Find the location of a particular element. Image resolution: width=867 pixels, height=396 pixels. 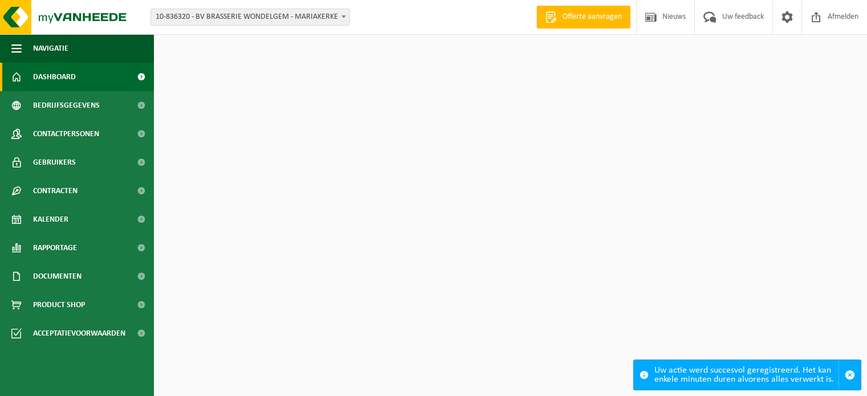

span: Documenten is located at coordinates (57, 277).